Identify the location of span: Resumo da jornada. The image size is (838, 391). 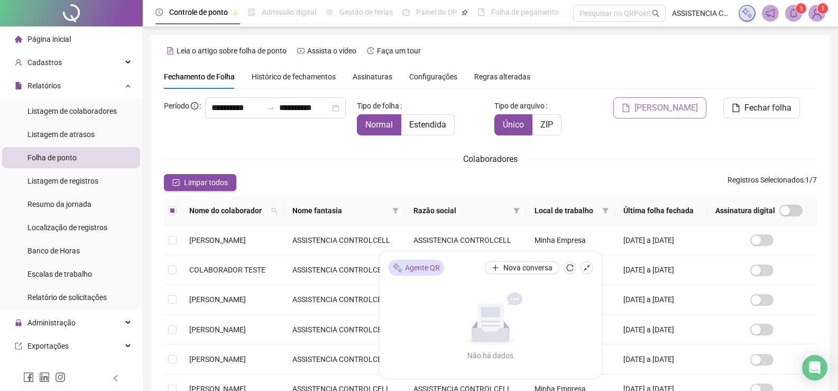
(59, 204).